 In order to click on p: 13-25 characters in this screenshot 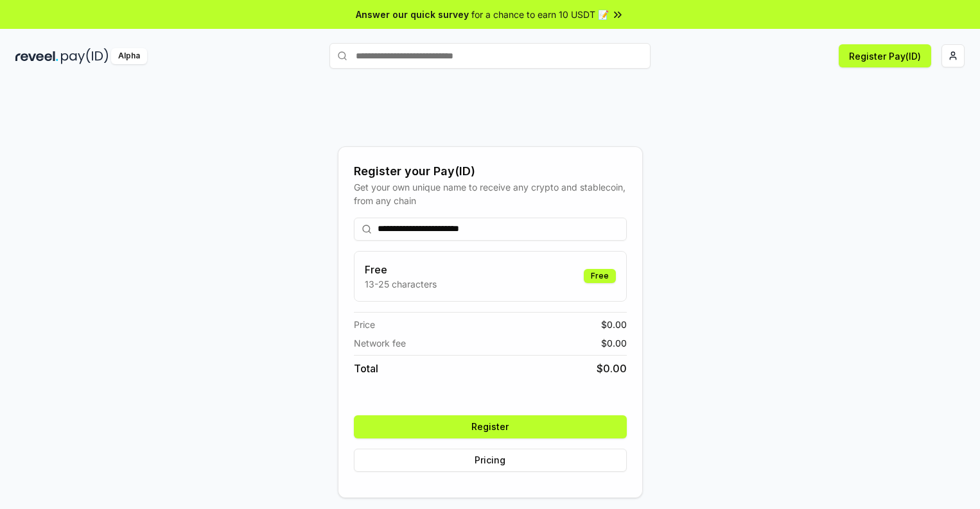, I will do `click(400, 284)`.